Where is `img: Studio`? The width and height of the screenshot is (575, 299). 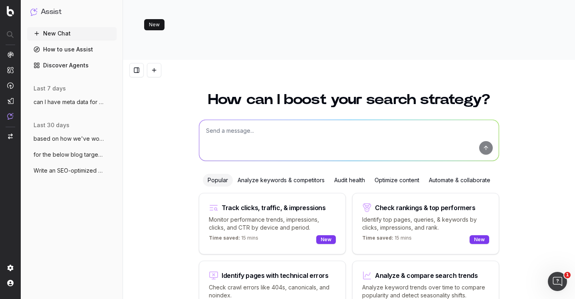
img: Studio is located at coordinates (10, 101).